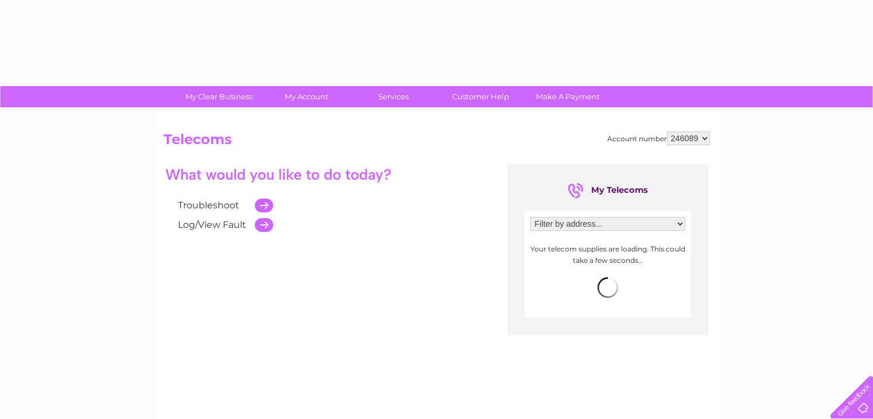 This screenshot has height=419, width=873. Describe the element at coordinates (212, 224) in the screenshot. I see `a: Log/View Fault` at that location.